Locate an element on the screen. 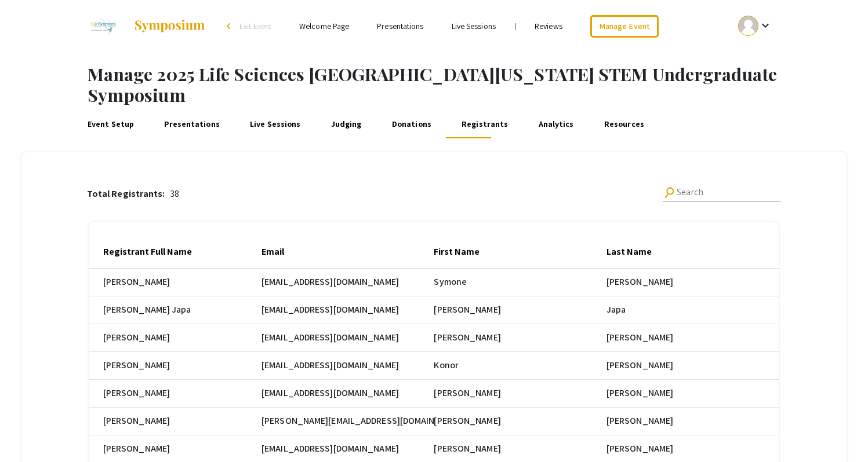 Image resolution: width=868 pixels, height=462 pixels. mat-icon: Expand account dropdown is located at coordinates (765, 26).